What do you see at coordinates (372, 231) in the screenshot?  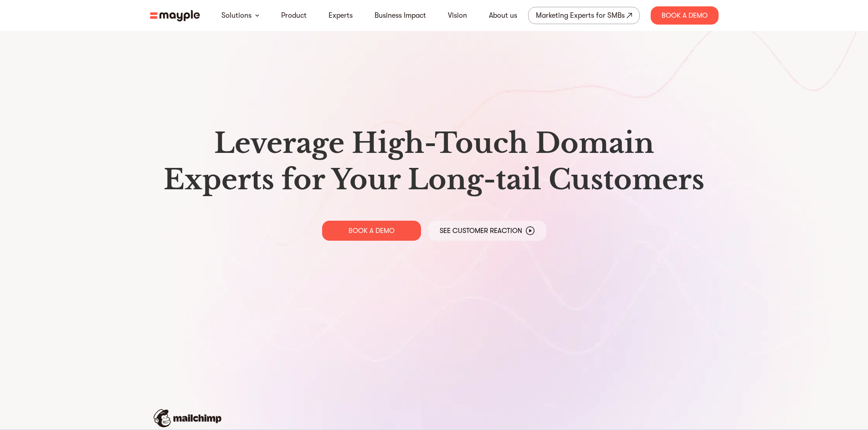 I see `p: BOOK A DEMO` at bounding box center [372, 231].